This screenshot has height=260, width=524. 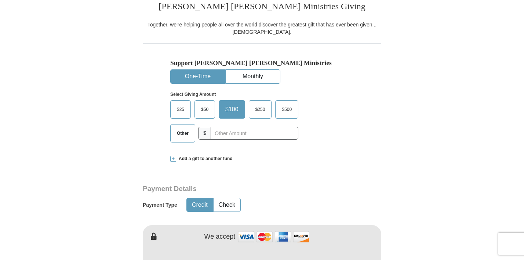 What do you see at coordinates (193, 94) in the screenshot?
I see `strong: Select Giving Amount` at bounding box center [193, 94].